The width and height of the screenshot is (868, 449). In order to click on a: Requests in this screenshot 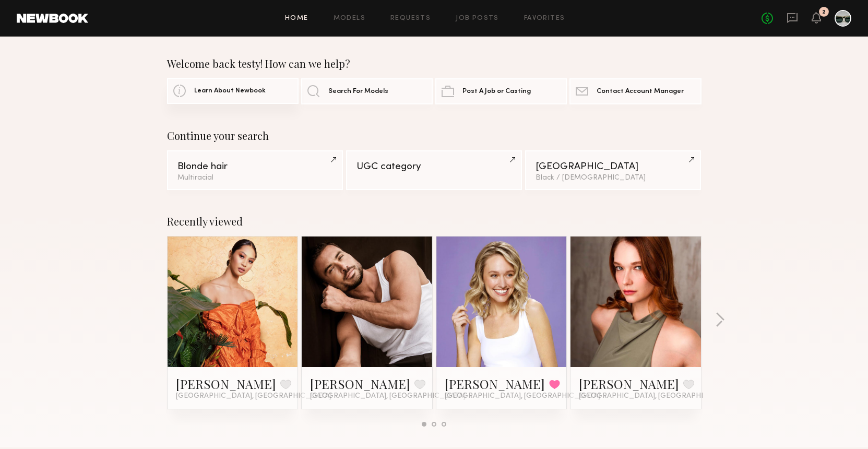, I will do `click(411, 19)`.